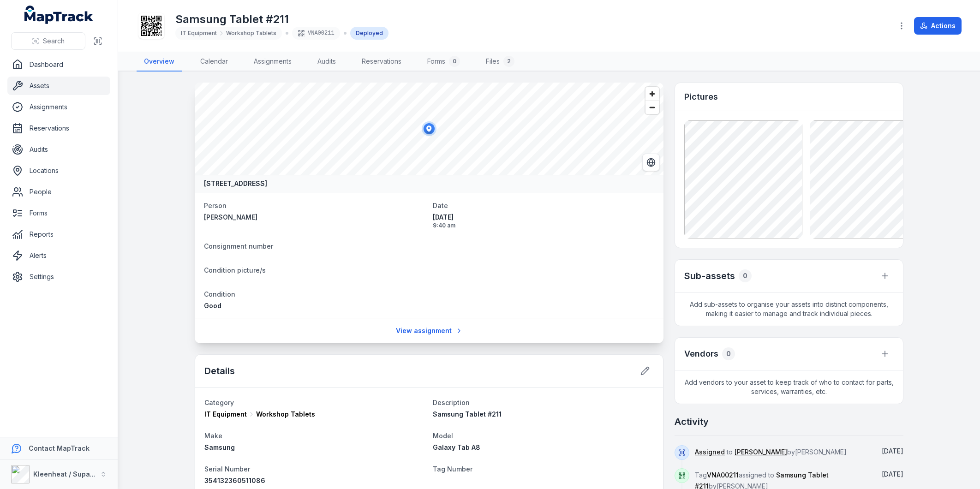  I want to click on span: Galaxy Tab A8, so click(456, 448).